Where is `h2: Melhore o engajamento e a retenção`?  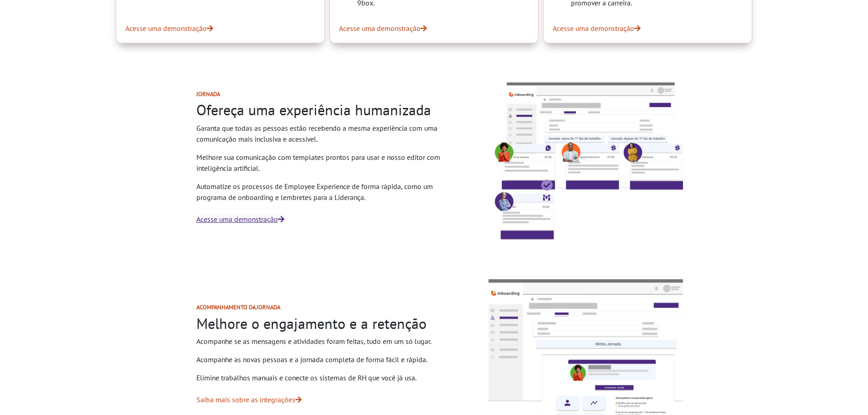
h2: Melhore o engajamento e a retenção is located at coordinates (326, 324).